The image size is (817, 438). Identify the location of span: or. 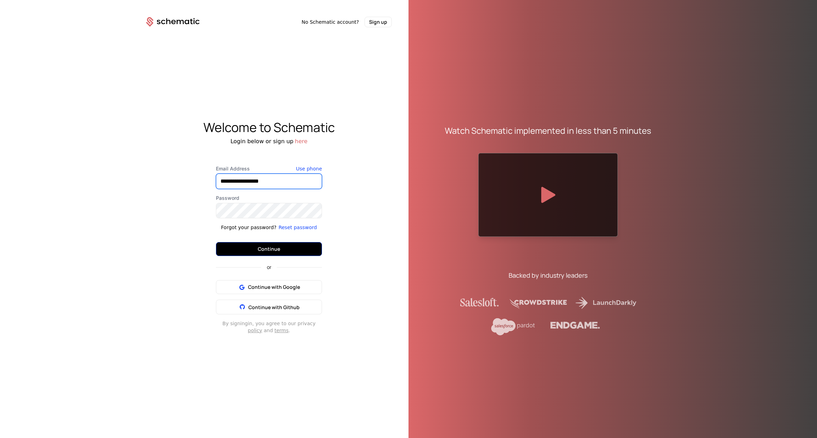
(269, 267).